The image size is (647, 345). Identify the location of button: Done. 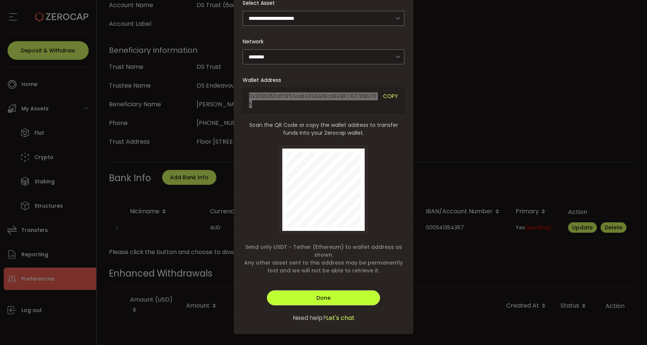
(323, 298).